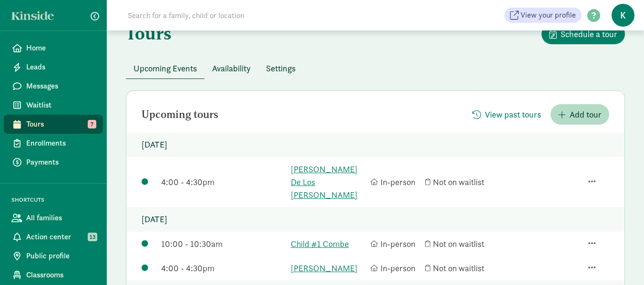 The image size is (644, 285). Describe the element at coordinates (165, 68) in the screenshot. I see `span: Upcoming Events` at that location.